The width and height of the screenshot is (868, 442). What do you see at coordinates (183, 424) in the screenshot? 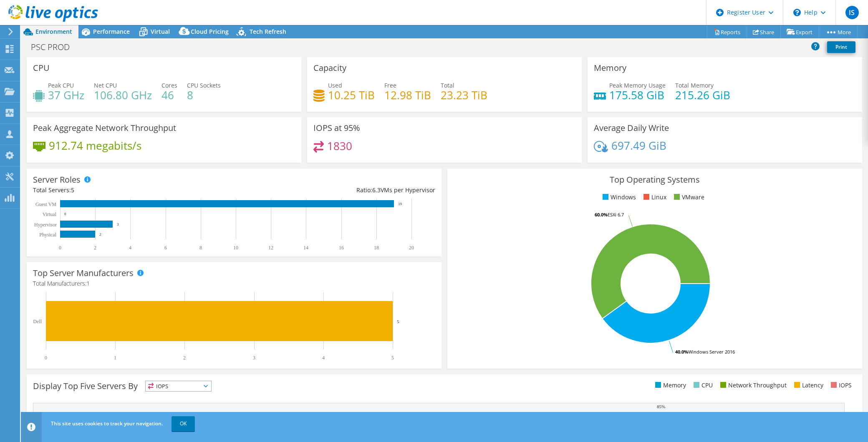
I see `a: OK` at bounding box center [183, 424].